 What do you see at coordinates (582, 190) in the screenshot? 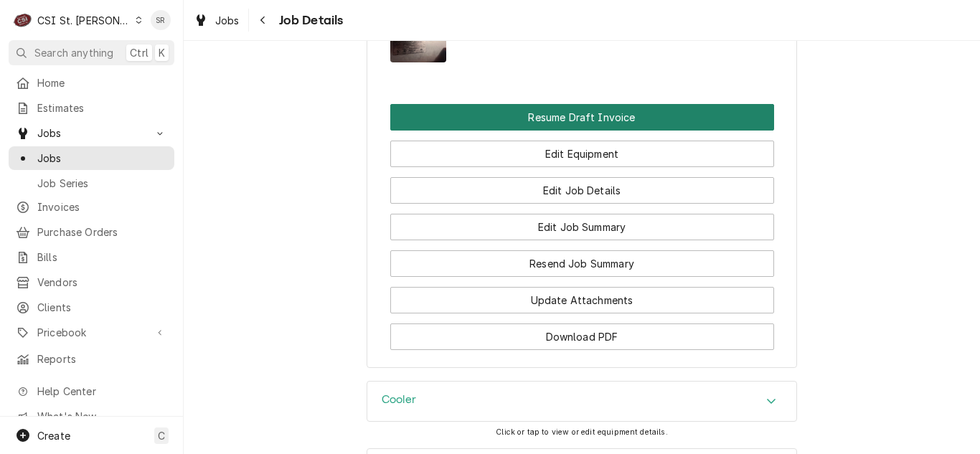
I see `button: Edit Job Details` at bounding box center [582, 190].